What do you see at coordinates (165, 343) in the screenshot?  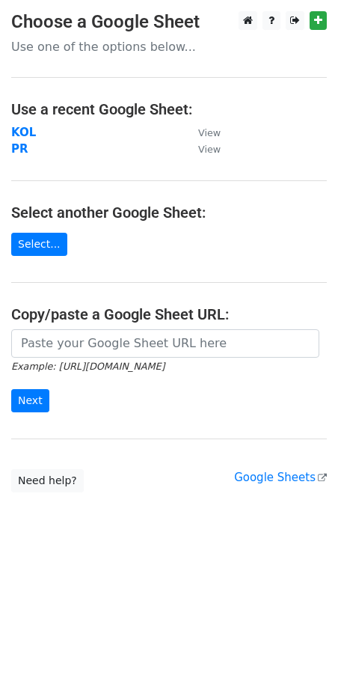 I see `input: Paste your Google Sheet URL here` at bounding box center [165, 343].